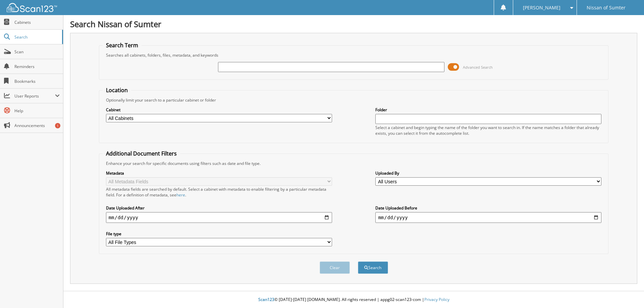 The height and width of the screenshot is (308, 644). Describe the element at coordinates (354, 163) in the screenshot. I see `div: Enhance your search for specific documents using filters such as date and file type.` at that location.